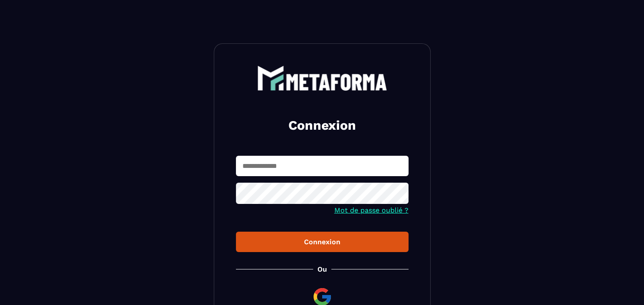 The width and height of the screenshot is (644, 305). I want to click on img: logo, so click(322, 78).